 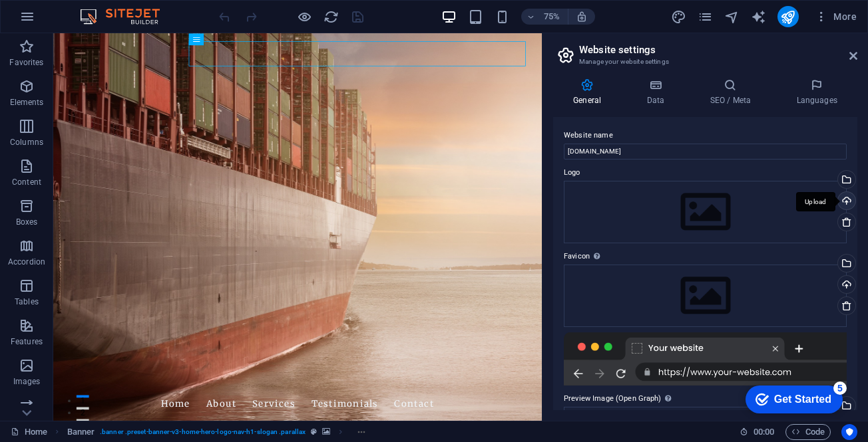 What do you see at coordinates (732, 17) in the screenshot?
I see `i: Navigator` at bounding box center [732, 17].